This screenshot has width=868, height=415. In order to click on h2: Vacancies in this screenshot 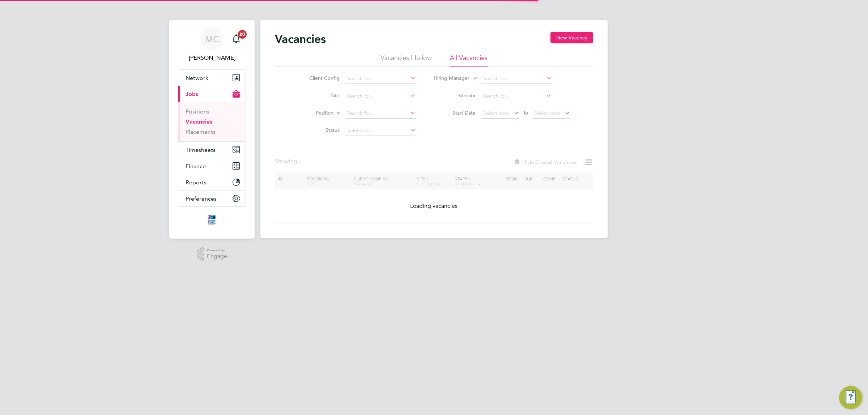, I will do `click(300, 39)`.